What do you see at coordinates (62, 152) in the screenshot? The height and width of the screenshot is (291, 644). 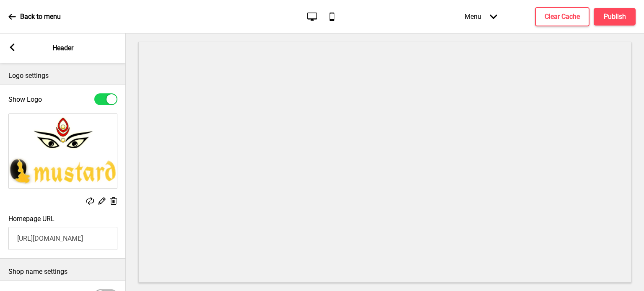 I see `img: Image` at bounding box center [62, 152].